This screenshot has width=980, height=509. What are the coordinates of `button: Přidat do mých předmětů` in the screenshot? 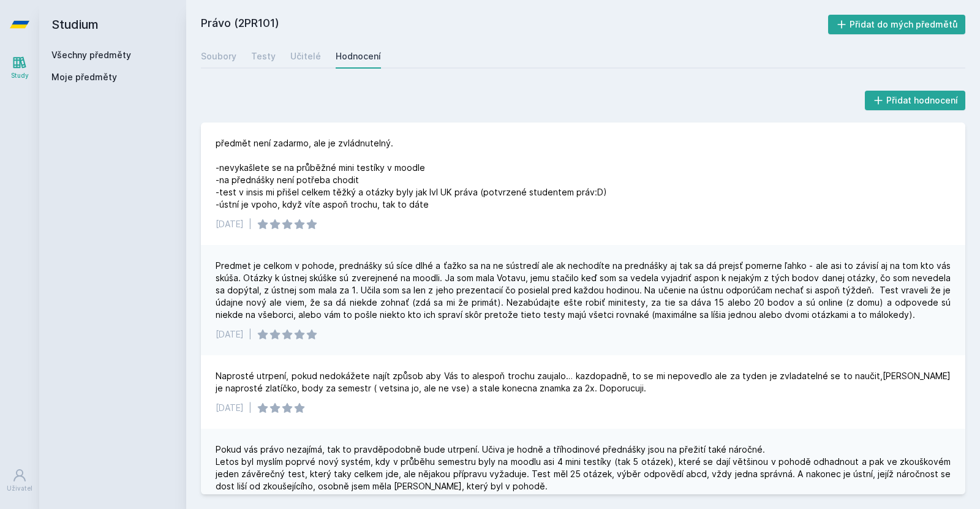 It's located at (897, 24).